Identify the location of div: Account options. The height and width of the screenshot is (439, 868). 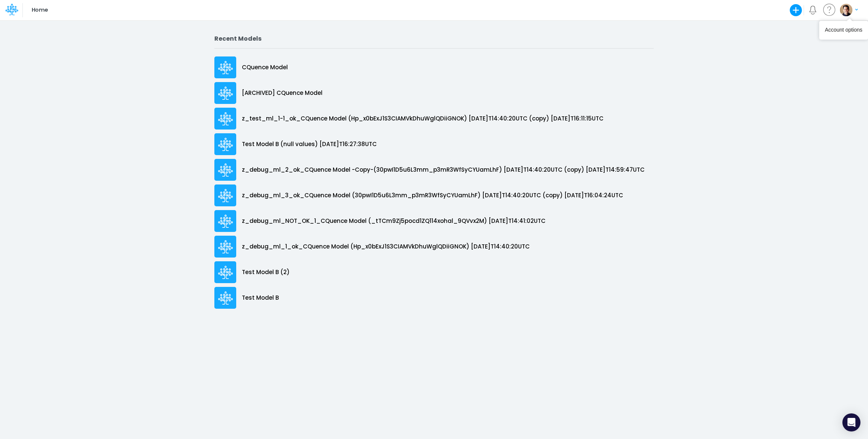
(844, 30).